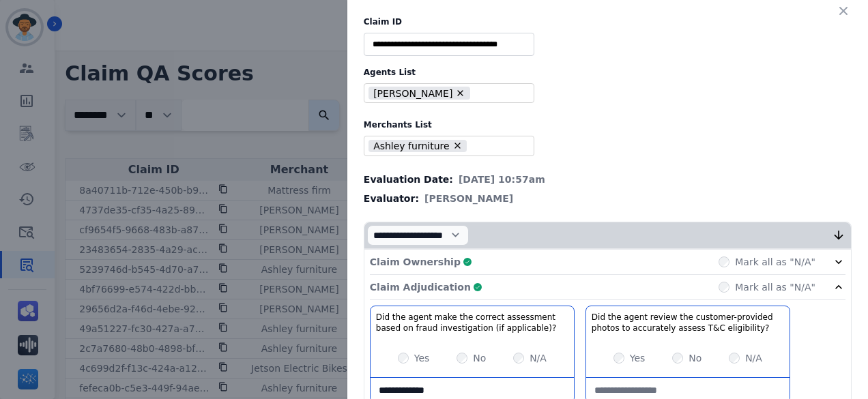 The image size is (868, 399). Describe the element at coordinates (607, 22) in the screenshot. I see `label: Claim ID` at that location.